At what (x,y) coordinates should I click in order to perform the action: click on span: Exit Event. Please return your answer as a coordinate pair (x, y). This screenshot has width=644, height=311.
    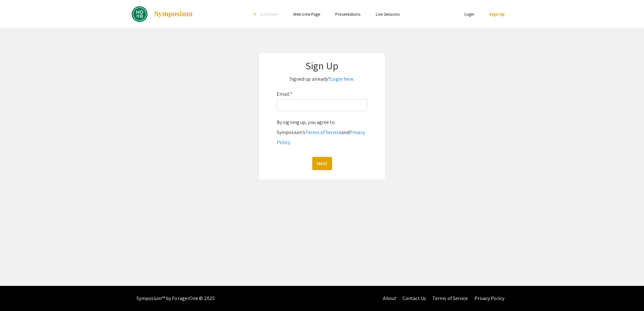
    Looking at the image, I should click on (269, 14).